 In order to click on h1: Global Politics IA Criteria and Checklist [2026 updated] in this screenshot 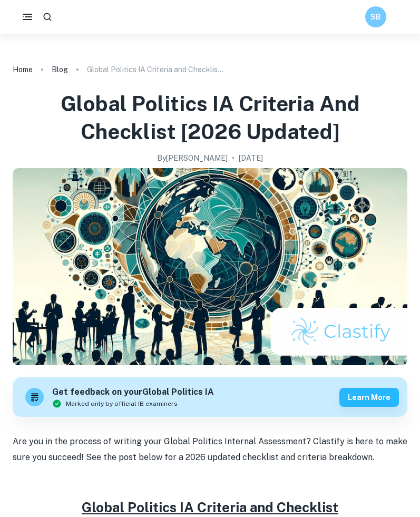, I will do `click(210, 118)`.